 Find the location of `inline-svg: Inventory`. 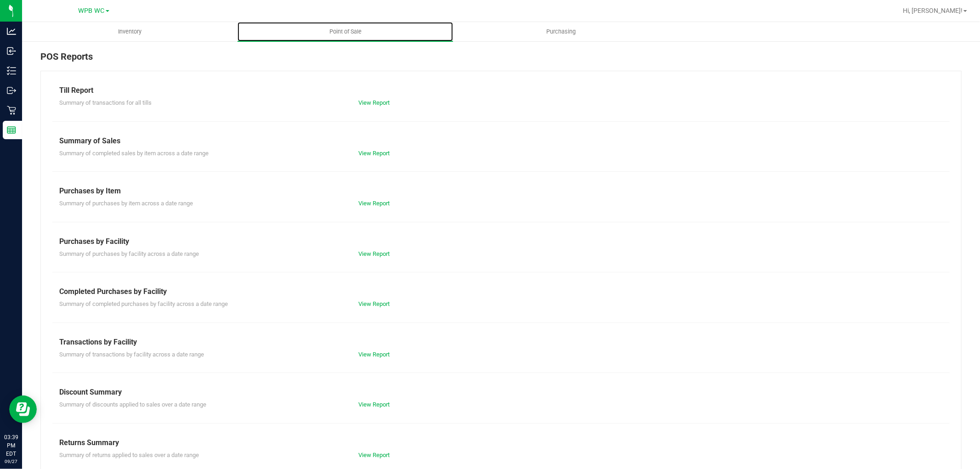

inline-svg: Inventory is located at coordinates (11, 70).